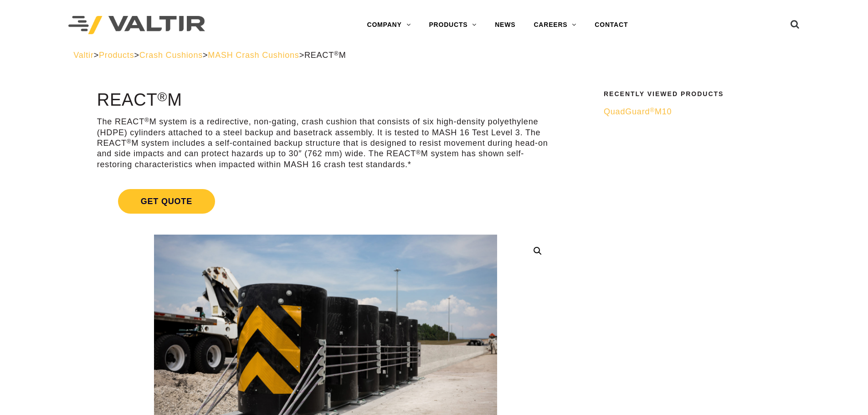  What do you see at coordinates (254, 55) in the screenshot?
I see `span: MASH Crash Cushions` at bounding box center [254, 55].